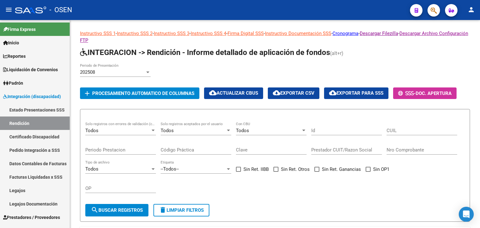 The width and height of the screenshot is (480, 228). Describe the element at coordinates (32, 217) in the screenshot. I see `span: Prestadores / Proveedores` at that location.